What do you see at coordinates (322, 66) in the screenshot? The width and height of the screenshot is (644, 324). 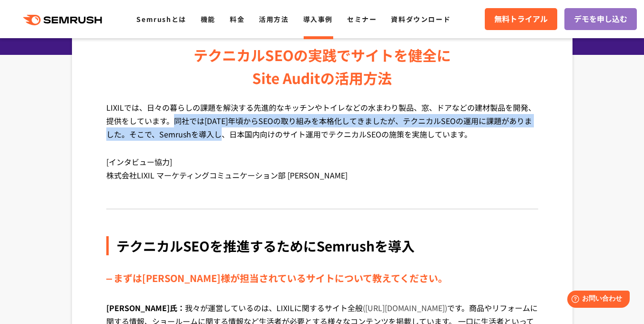 I see `div: テクニカルSEOの実践でサイトを健全に Site Auditの活用方法` at bounding box center [322, 66].